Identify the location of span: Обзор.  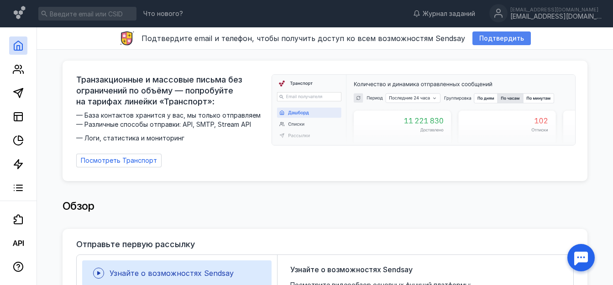
(78, 206).